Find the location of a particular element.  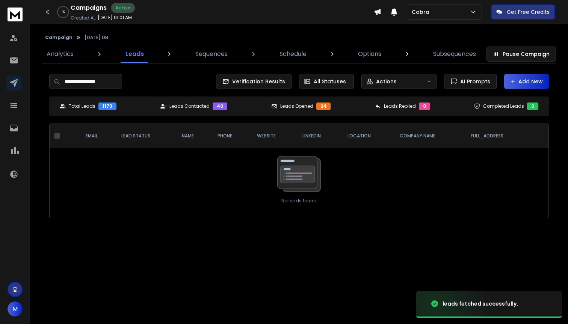

p: No leads found is located at coordinates (299, 201).